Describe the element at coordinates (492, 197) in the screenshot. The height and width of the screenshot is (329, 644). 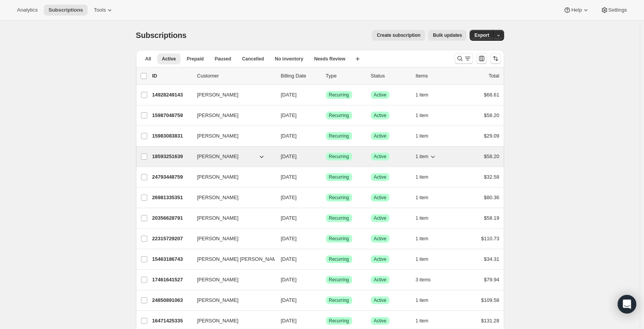
I see `span: $80.36` at that location.